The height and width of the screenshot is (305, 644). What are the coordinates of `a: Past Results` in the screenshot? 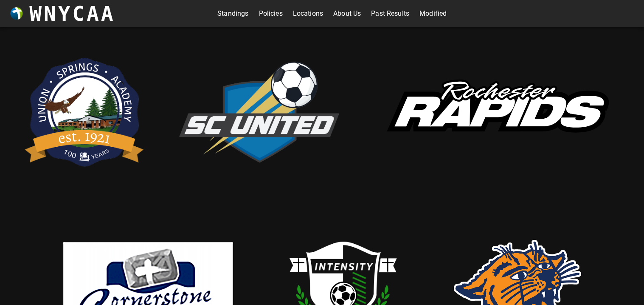 It's located at (390, 13).